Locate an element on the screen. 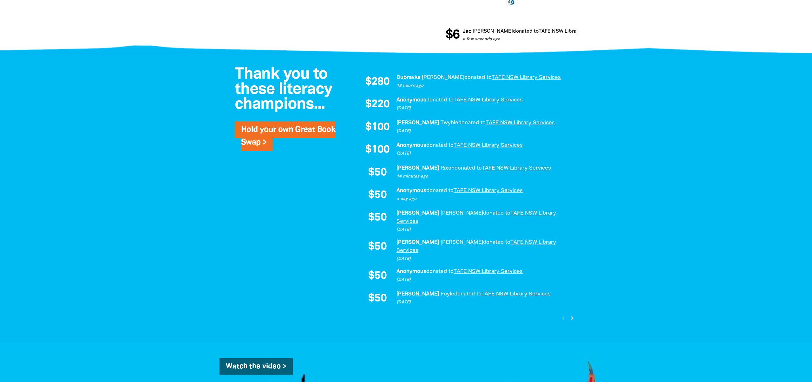 Image resolution: width=812 pixels, height=382 pixels. p: 14 minutes ago is located at coordinates (483, 177).